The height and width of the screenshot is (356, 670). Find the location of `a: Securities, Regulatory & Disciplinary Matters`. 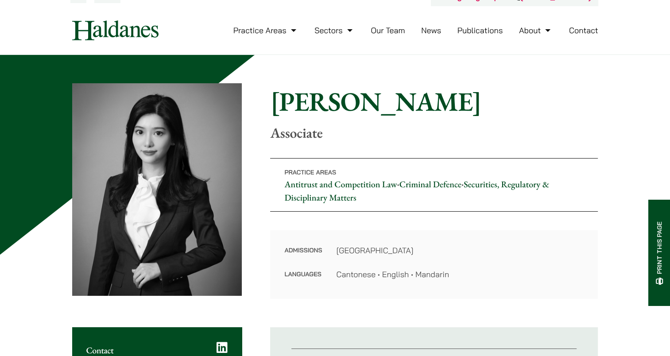

a: Securities, Regulatory & Disciplinary Matters is located at coordinates (416, 191).